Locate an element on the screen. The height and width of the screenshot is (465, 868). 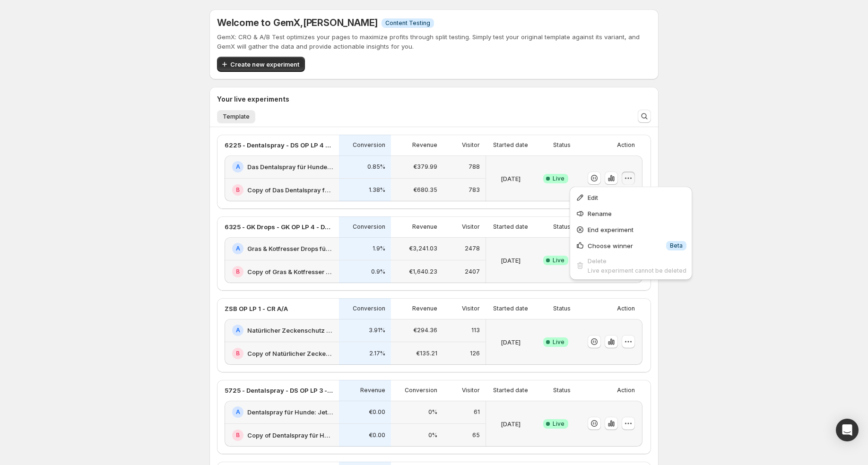
span: Template is located at coordinates (236, 117).